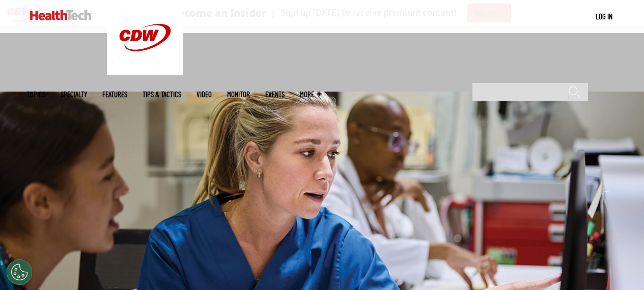  I want to click on a: Video, so click(204, 94).